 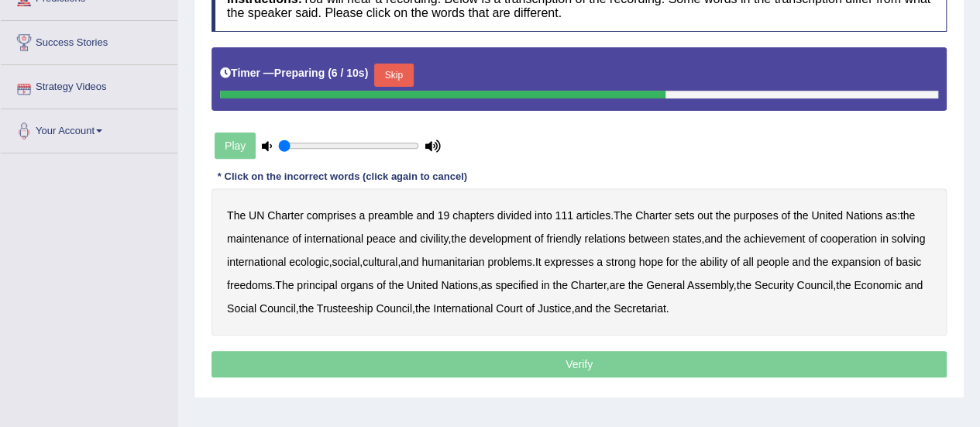 What do you see at coordinates (423, 285) in the screenshot?
I see `b: United` at bounding box center [423, 285].